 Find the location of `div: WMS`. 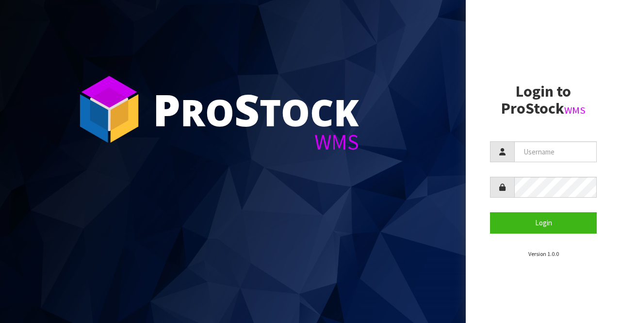

div: WMS is located at coordinates (256, 142).